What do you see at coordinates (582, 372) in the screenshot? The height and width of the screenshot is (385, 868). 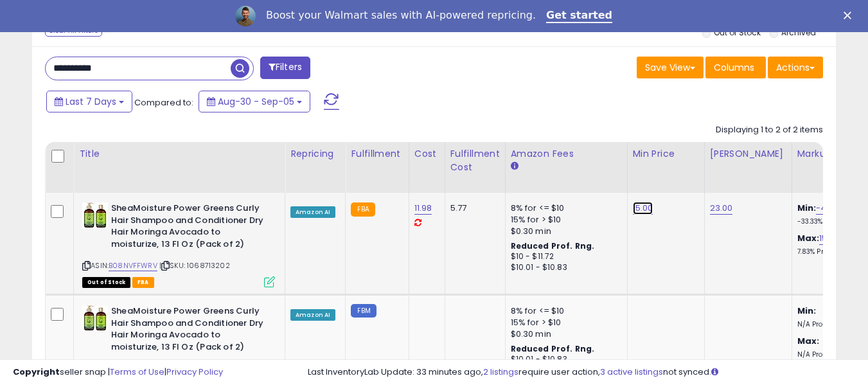 I see `div: Last InventoryLab Update: 33 minutes ago, require user action, not synced.` at bounding box center [582, 372].